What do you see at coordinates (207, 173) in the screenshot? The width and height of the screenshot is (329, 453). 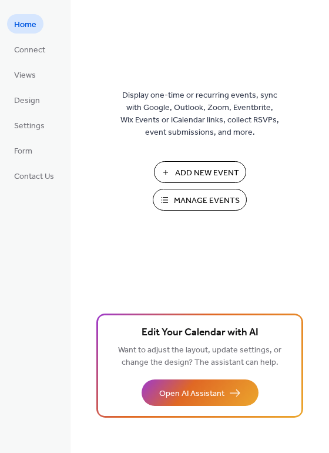 I see `span: Add New Event` at bounding box center [207, 173].